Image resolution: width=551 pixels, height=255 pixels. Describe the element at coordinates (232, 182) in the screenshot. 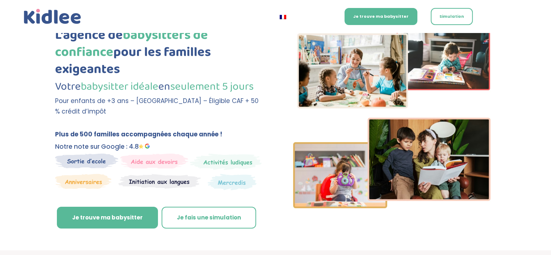

I see `img: Thematique` at that location.